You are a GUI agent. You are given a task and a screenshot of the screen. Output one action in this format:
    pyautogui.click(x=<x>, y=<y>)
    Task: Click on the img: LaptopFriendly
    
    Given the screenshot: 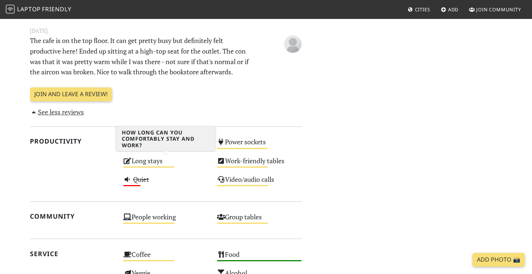 What is the action you would take?
    pyautogui.click(x=10, y=9)
    